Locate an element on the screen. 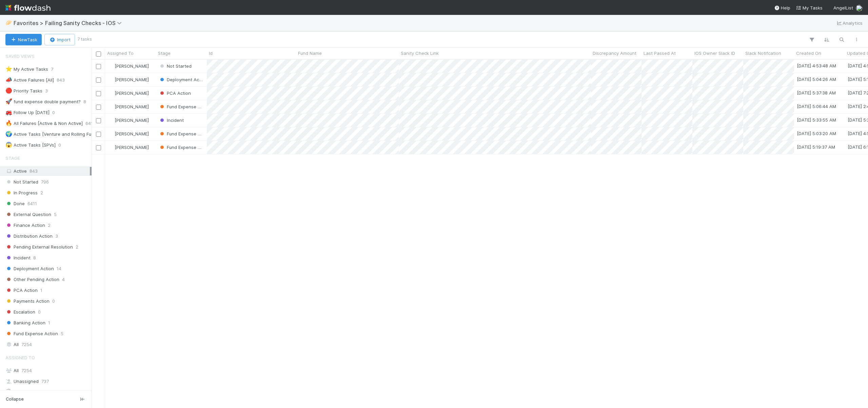 The width and height of the screenshot is (868, 408). span: Saved Views is located at coordinates (20, 57).